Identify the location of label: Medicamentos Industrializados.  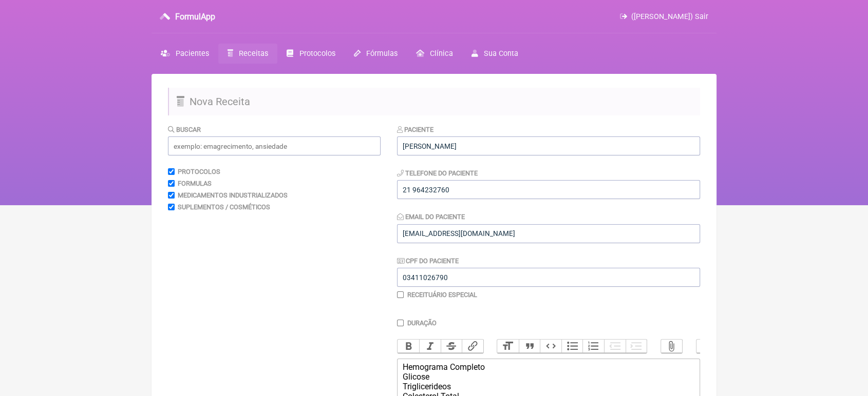
(233, 195).